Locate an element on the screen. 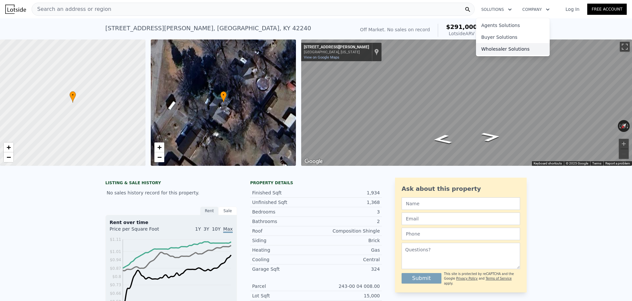  div: Price per Square Foot is located at coordinates (140, 231).